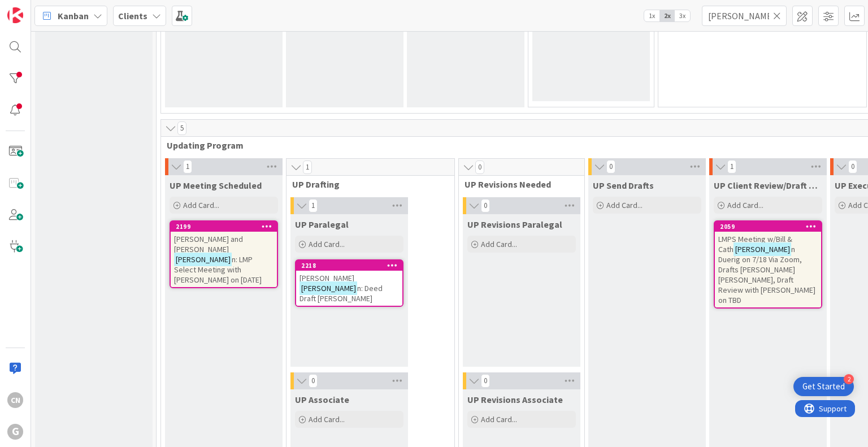  What do you see at coordinates (682, 16) in the screenshot?
I see `span: 3x` at bounding box center [682, 16].